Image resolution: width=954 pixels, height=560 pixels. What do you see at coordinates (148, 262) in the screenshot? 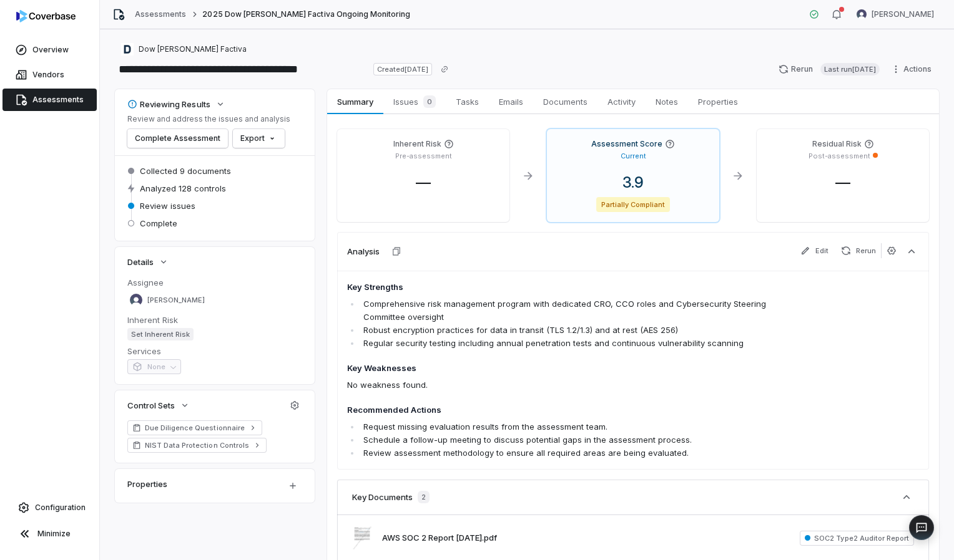
I see `button: Details` at bounding box center [148, 262].